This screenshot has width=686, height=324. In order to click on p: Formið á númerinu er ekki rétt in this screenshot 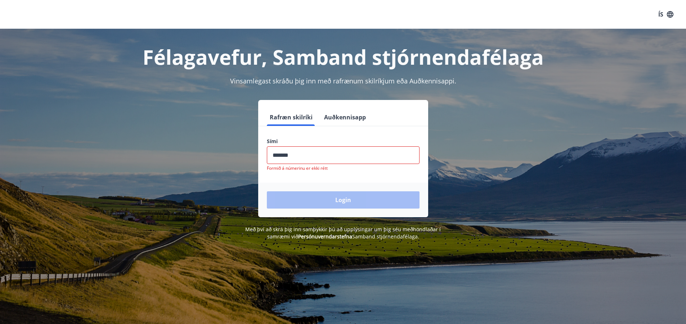, I will do `click(343, 169)`.